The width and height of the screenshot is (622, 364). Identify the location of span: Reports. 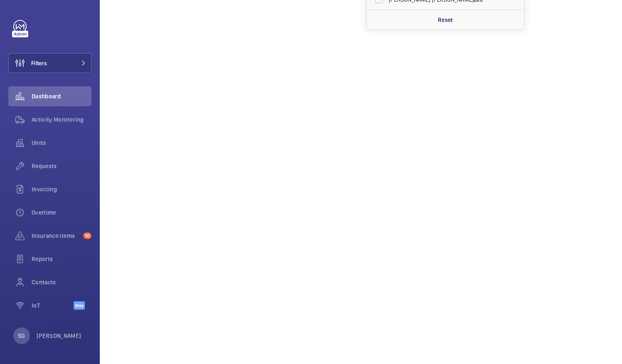
(61, 259).